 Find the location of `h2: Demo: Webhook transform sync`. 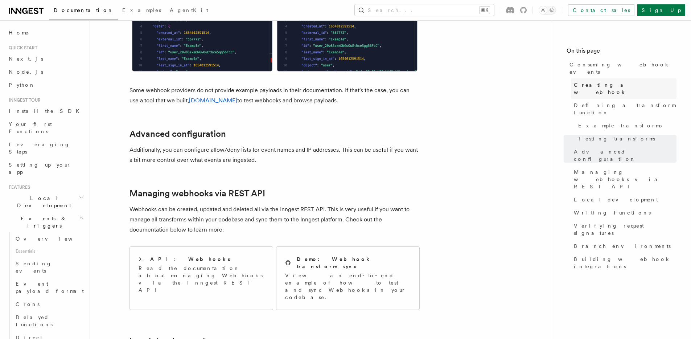

h2: Demo: Webhook transform sync is located at coordinates (354, 263).